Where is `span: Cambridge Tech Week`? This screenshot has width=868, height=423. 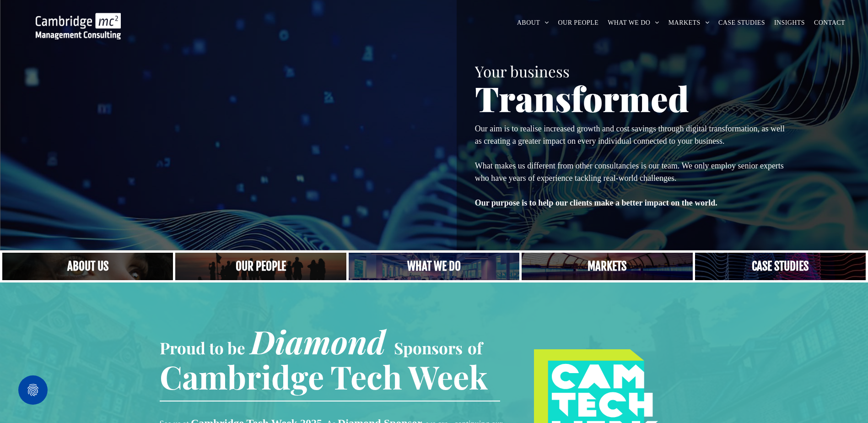 span: Cambridge Tech Week is located at coordinates (323, 375).